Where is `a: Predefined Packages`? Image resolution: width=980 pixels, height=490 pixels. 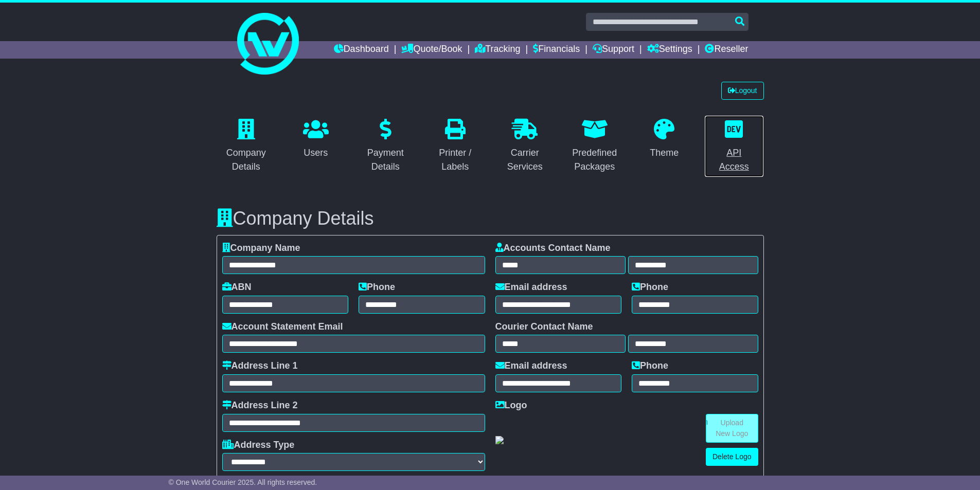 a: Predefined Packages is located at coordinates (595, 146).